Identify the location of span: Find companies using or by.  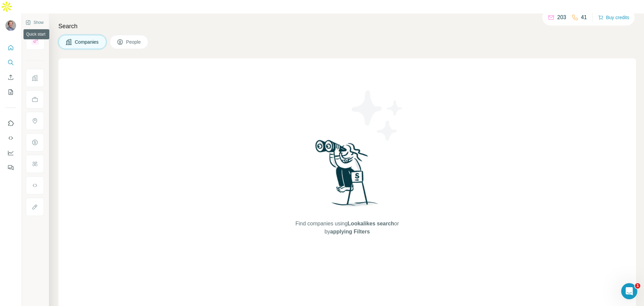
(347, 228).